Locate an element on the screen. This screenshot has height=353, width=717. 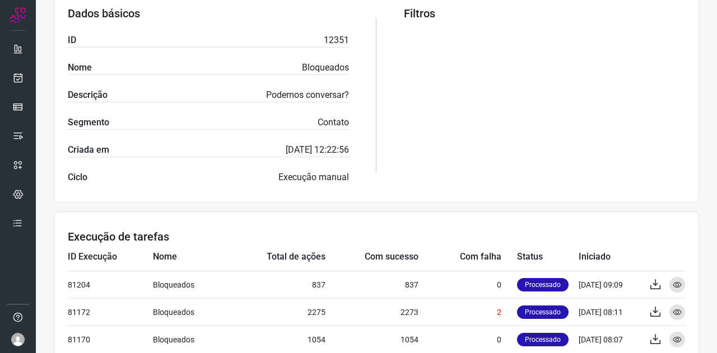
td: Status is located at coordinates (548, 257).